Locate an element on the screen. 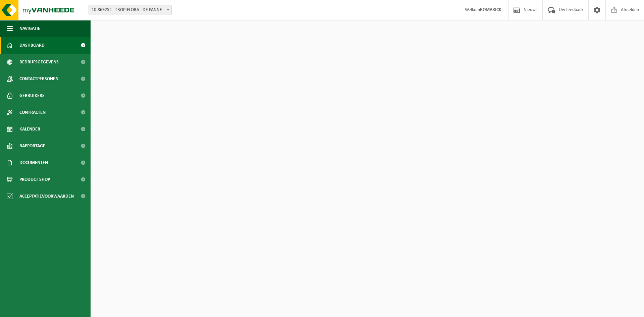 Image resolution: width=644 pixels, height=317 pixels. span: Contactpersonen is located at coordinates (39, 79).